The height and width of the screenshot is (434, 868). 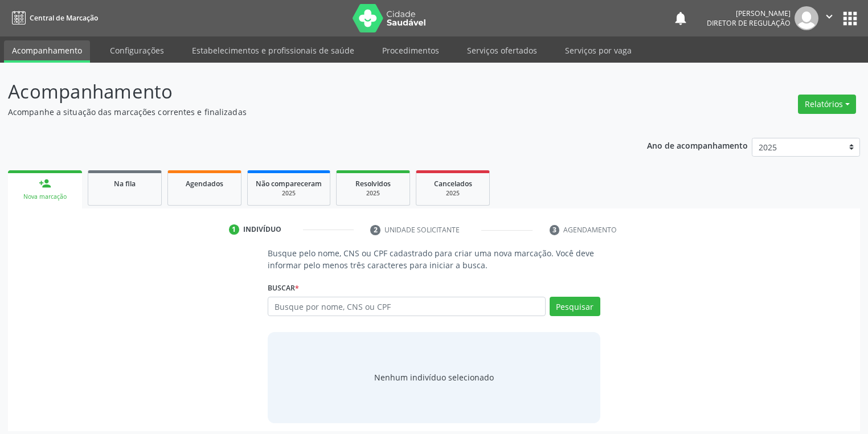 I want to click on p: Ano de acompanhamento, so click(x=697, y=144).